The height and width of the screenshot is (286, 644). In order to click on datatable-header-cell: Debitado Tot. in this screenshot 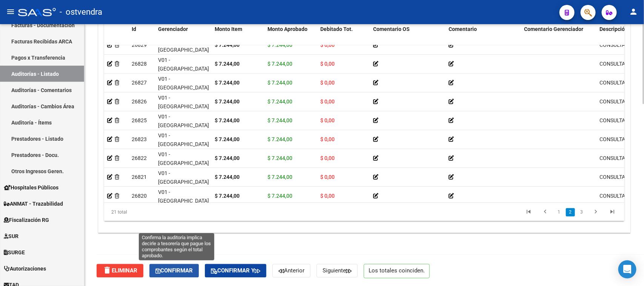, I will do `click(344, 38)`.